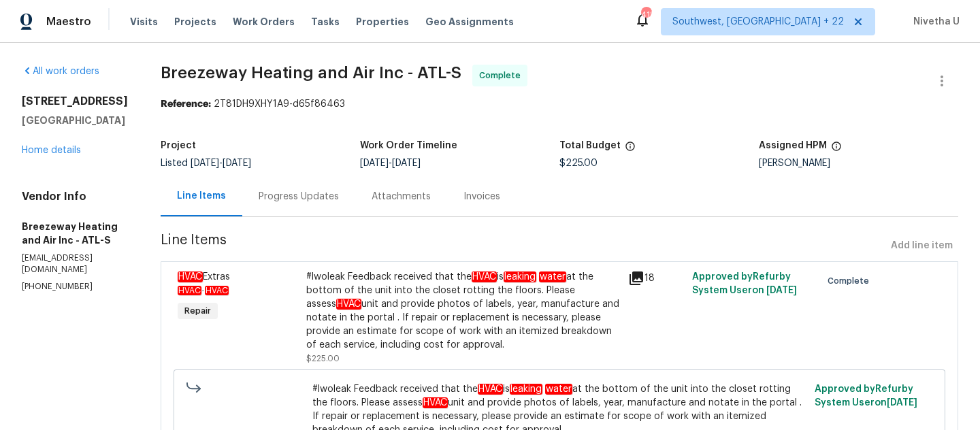 The height and width of the screenshot is (430, 980). Describe the element at coordinates (837, 150) in the screenshot. I see `span: The hpm assigned to this work order.` at that location.